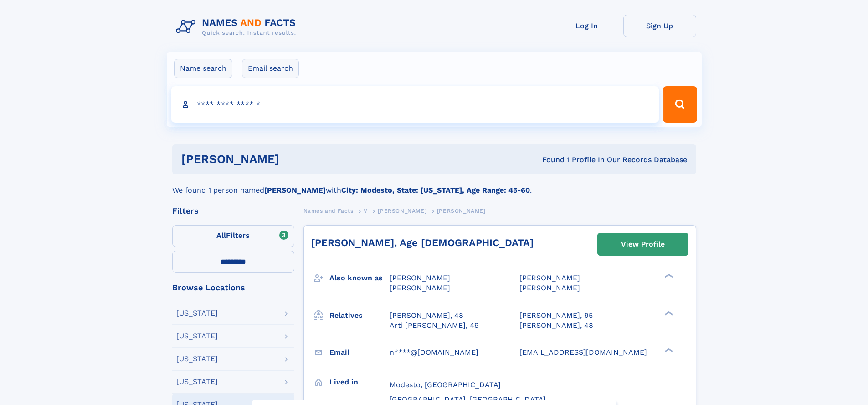  Describe the element at coordinates (434, 185) in the screenshot. I see `div: We found 1 person named with .` at that location.